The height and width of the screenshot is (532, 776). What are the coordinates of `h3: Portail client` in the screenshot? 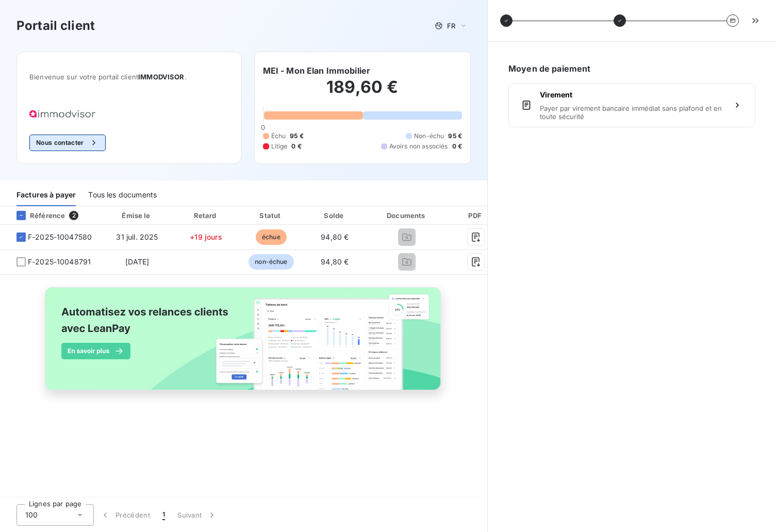 It's located at (56, 25).